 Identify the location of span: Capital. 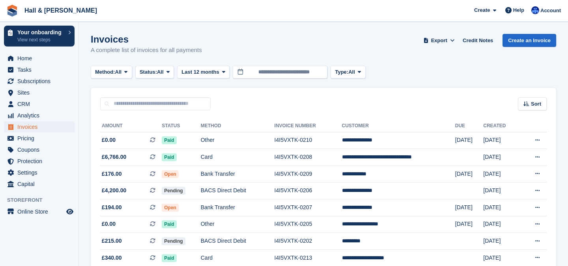
(41, 184).